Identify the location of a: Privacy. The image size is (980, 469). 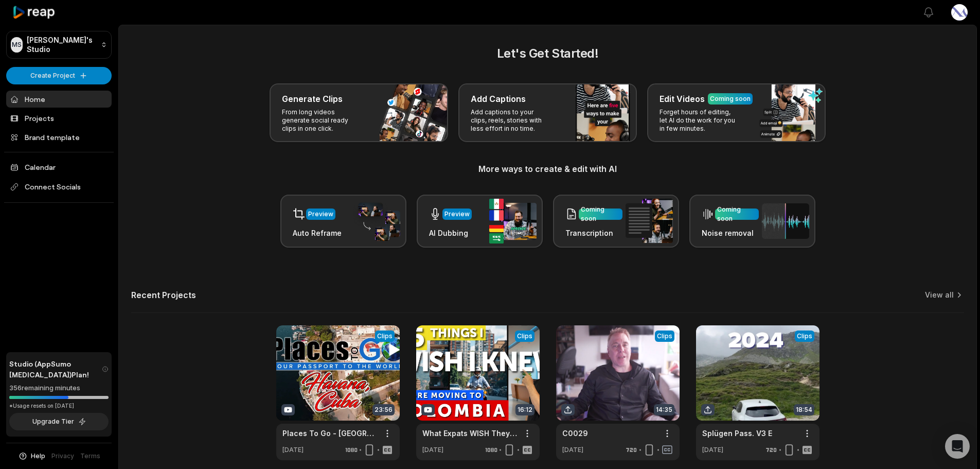
(63, 456).